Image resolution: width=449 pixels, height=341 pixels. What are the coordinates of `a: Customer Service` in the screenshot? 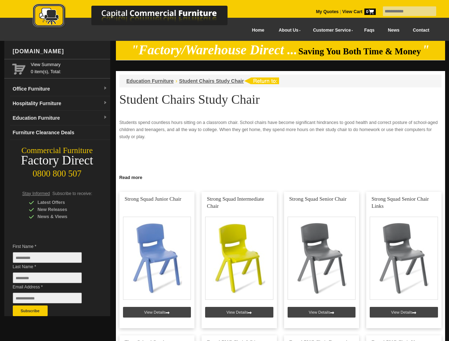 It's located at (331, 30).